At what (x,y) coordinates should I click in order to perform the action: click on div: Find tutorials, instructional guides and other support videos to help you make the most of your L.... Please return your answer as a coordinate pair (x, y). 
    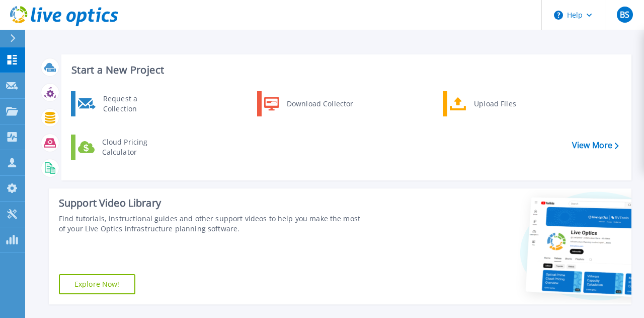
    Looking at the image, I should click on (211, 224).